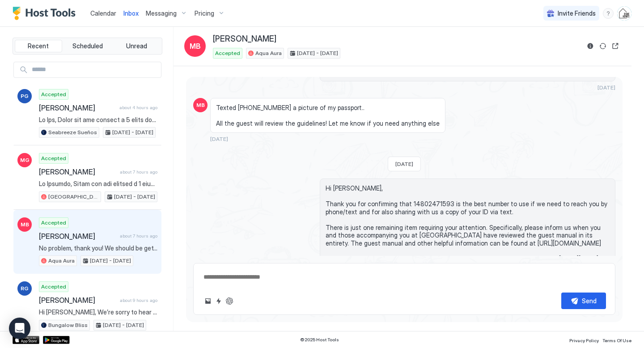 Image resolution: width=644 pixels, height=348 pixels. I want to click on button: Scheduled, so click(88, 46).